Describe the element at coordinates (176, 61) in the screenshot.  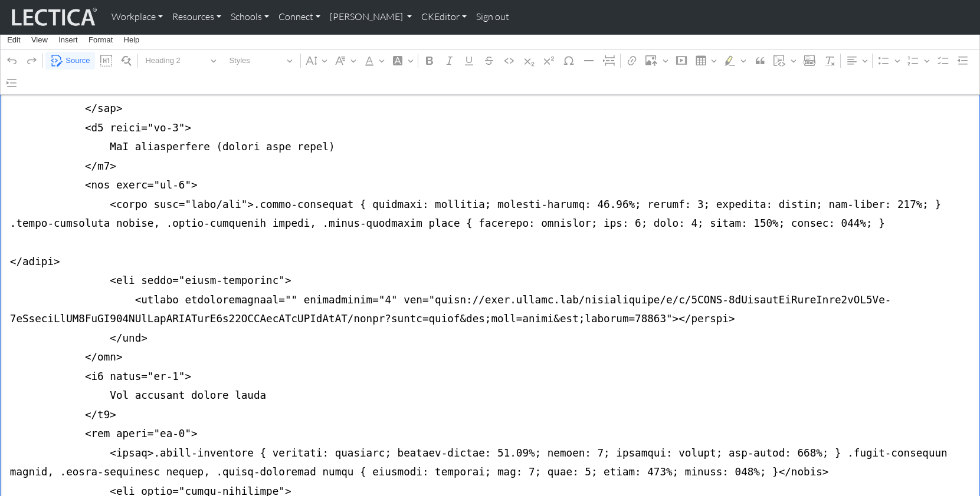
I see `span: Heading 2` at that location.